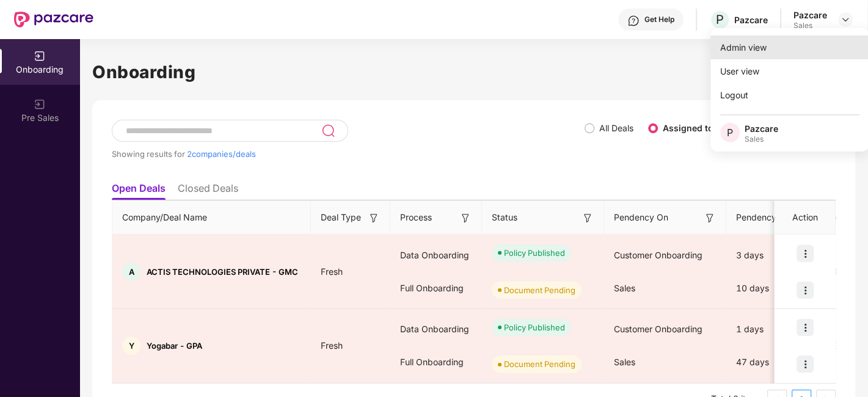 The image size is (868, 397). I want to click on div: 1 days, so click(771, 329).